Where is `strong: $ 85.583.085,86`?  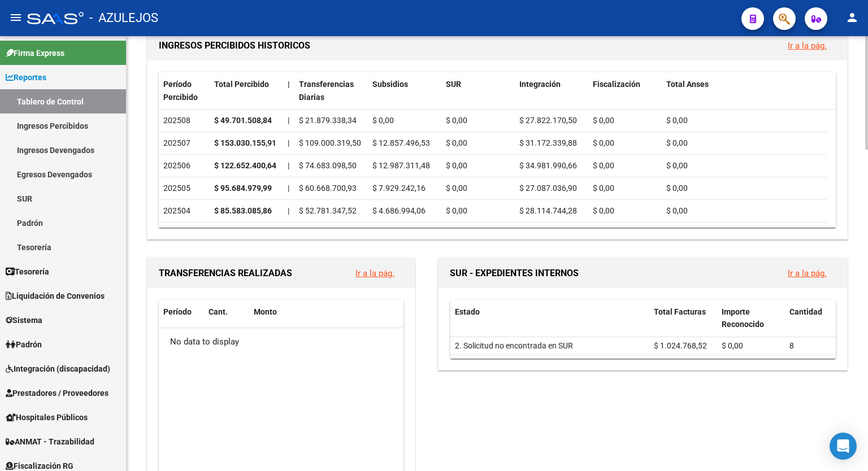 strong: $ 85.583.085,86 is located at coordinates (243, 211).